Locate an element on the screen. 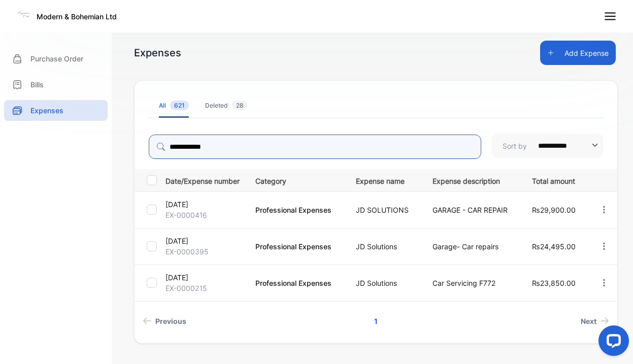 This screenshot has height=364, width=633. button: Add Expense is located at coordinates (578, 53).